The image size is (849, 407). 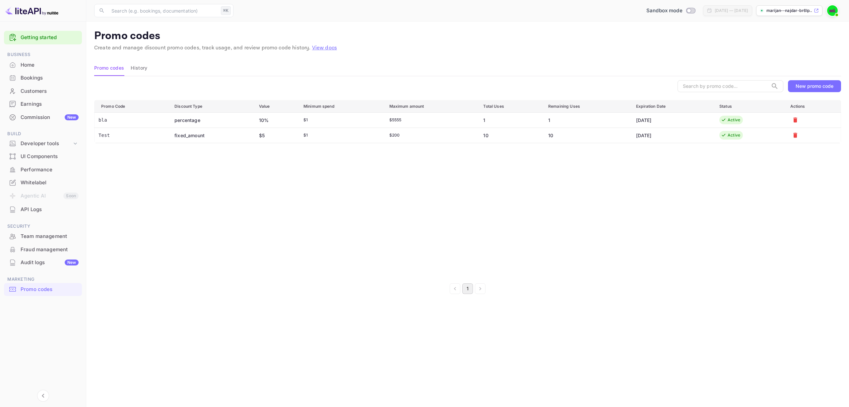 What do you see at coordinates (43, 263) in the screenshot?
I see `div: Audit logsNew` at bounding box center [43, 263].